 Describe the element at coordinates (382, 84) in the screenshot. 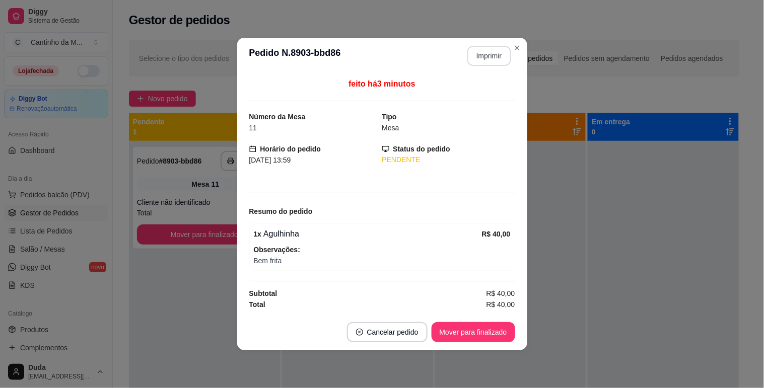

I see `span: feito há 3 minutos` at that location.